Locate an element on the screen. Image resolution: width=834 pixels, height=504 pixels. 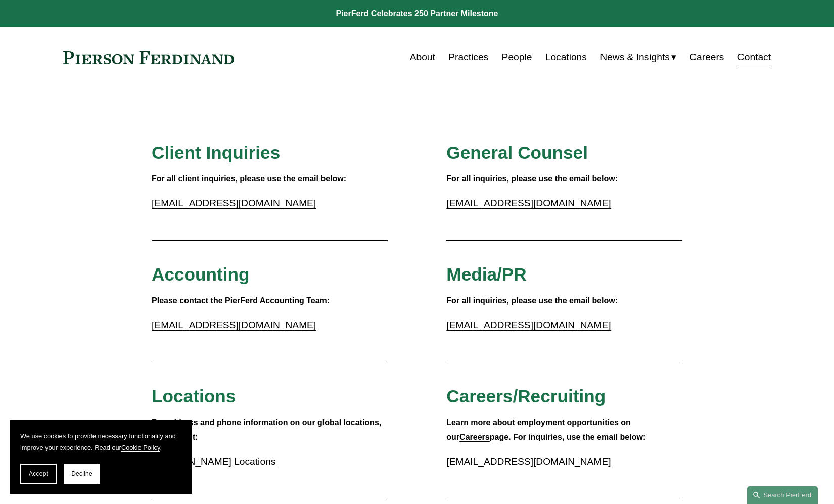
section: Cookie banner is located at coordinates (101, 457).